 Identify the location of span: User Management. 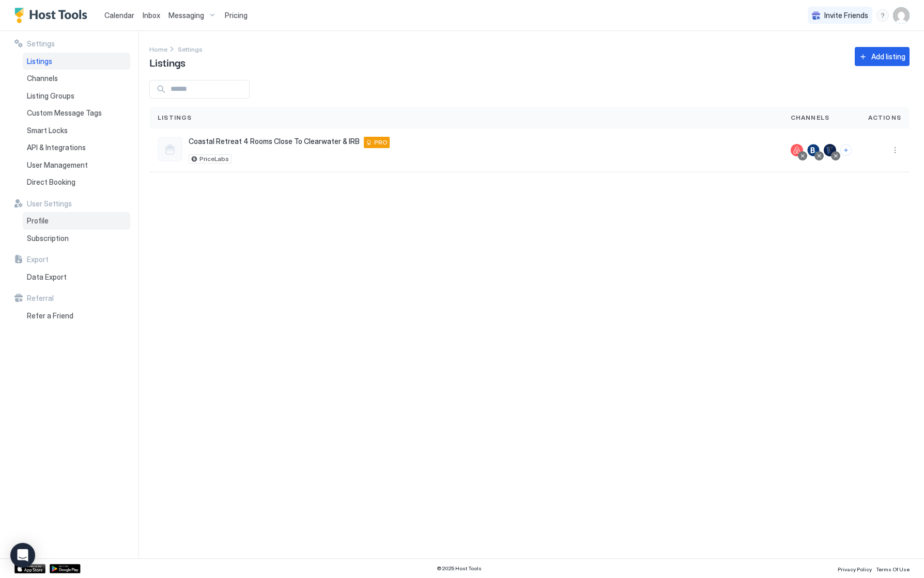
(57, 165).